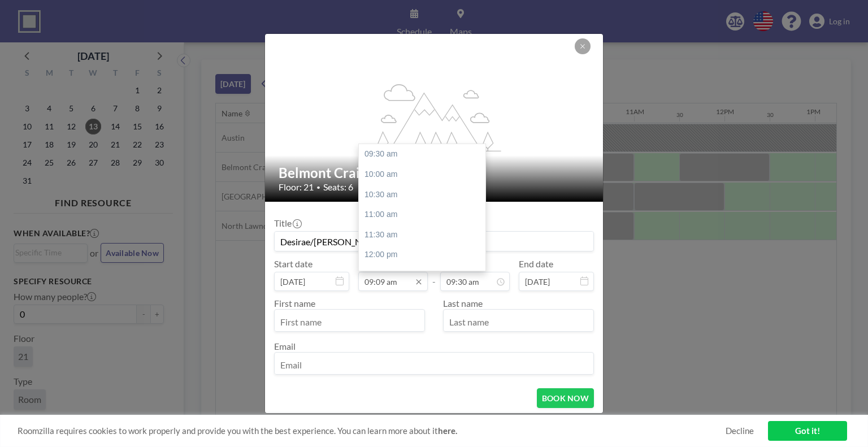 This screenshot has height=447, width=868. I want to click on g: flex-grow: 1.2;, so click(435, 117).